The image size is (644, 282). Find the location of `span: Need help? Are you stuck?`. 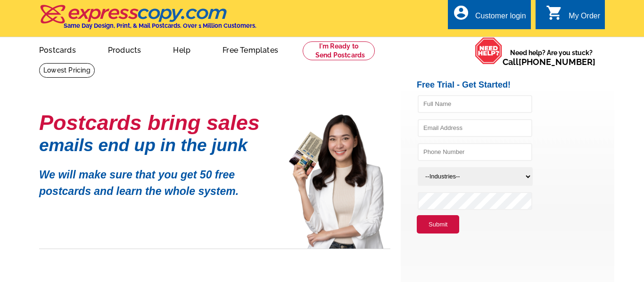

span: Need help? Are you stuck? is located at coordinates (551, 58).